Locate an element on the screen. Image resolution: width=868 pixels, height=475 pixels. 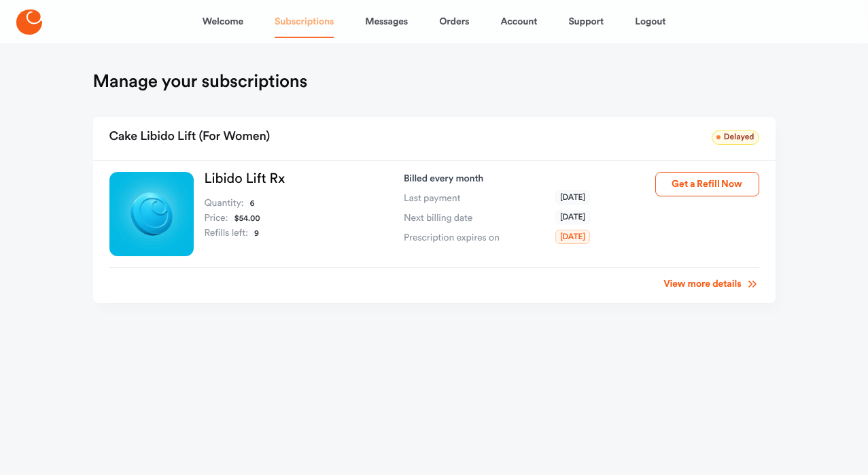
a: Messages is located at coordinates (386, 22).